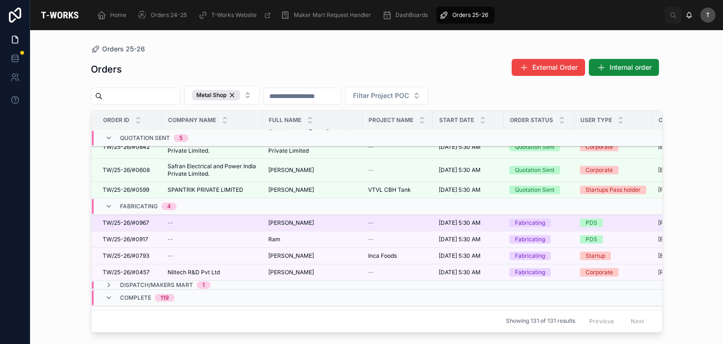  Describe the element at coordinates (118, 15) in the screenshot. I see `span: Home` at that location.